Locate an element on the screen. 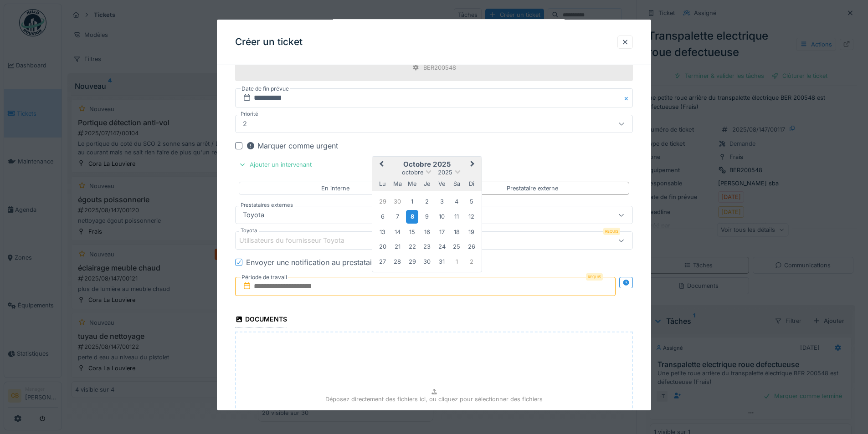  div: Choose mardi 28 octobre 2025 is located at coordinates (398, 261).